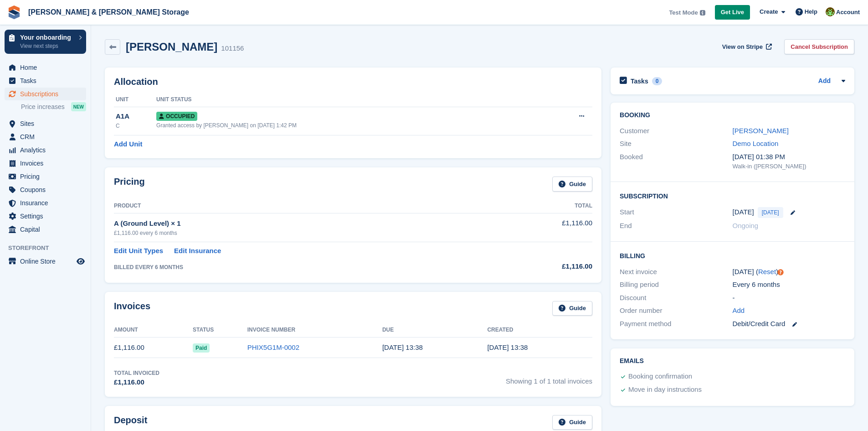  I want to click on span: Occupied, so click(177, 116).